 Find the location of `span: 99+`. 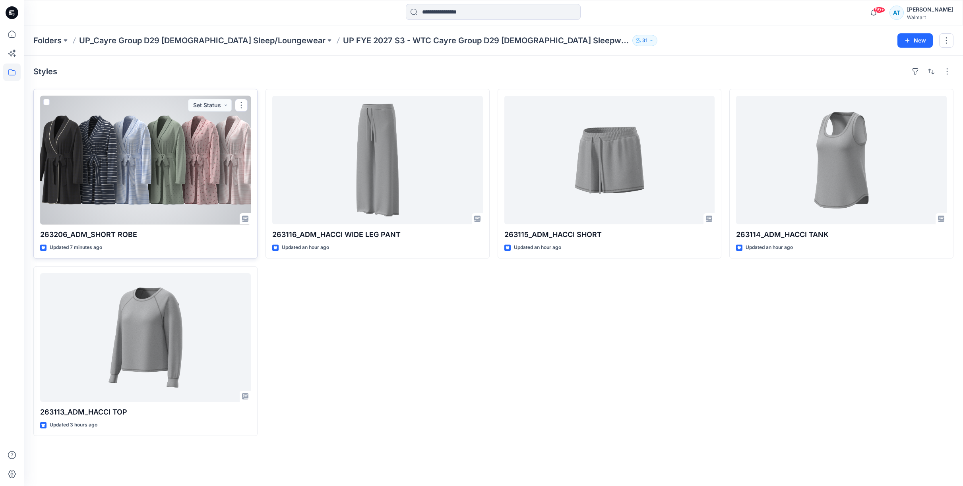

span: 99+ is located at coordinates (879, 10).